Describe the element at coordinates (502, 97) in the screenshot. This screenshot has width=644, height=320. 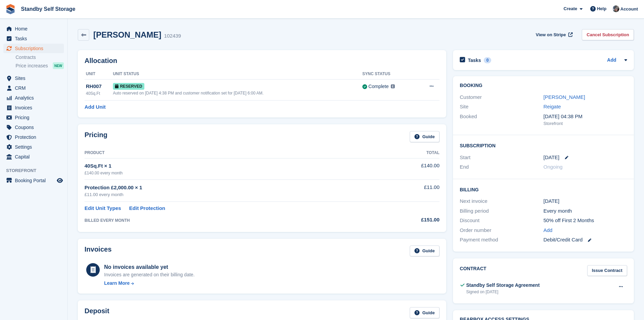
I see `div: Customer` at that location.